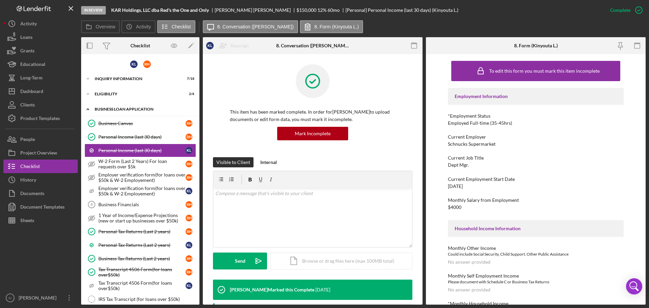 This screenshot has width=649, height=308. I want to click on div: Educational, so click(33, 65).